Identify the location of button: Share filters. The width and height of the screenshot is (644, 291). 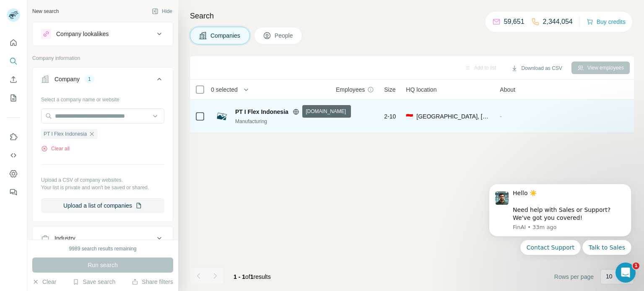
(152, 282).